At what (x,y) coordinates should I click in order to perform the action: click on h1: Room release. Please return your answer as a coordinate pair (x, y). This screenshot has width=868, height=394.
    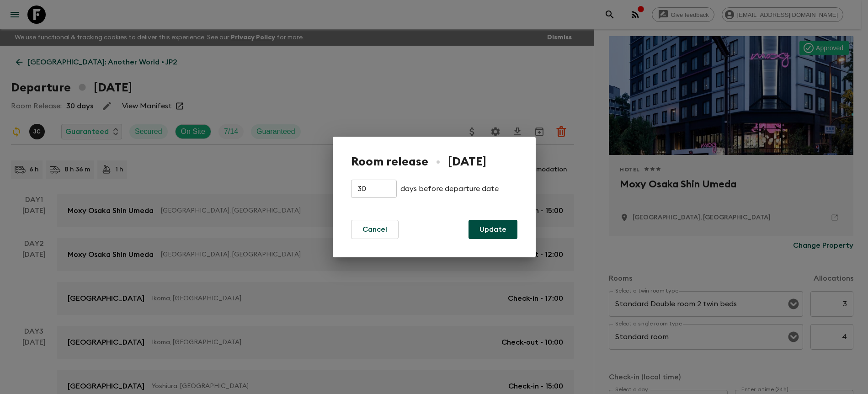
    Looking at the image, I should click on (389, 162).